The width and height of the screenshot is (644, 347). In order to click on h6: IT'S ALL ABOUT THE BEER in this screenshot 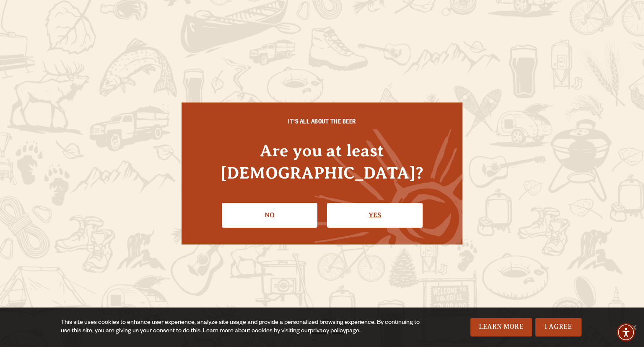, I will do `click(322, 123)`.